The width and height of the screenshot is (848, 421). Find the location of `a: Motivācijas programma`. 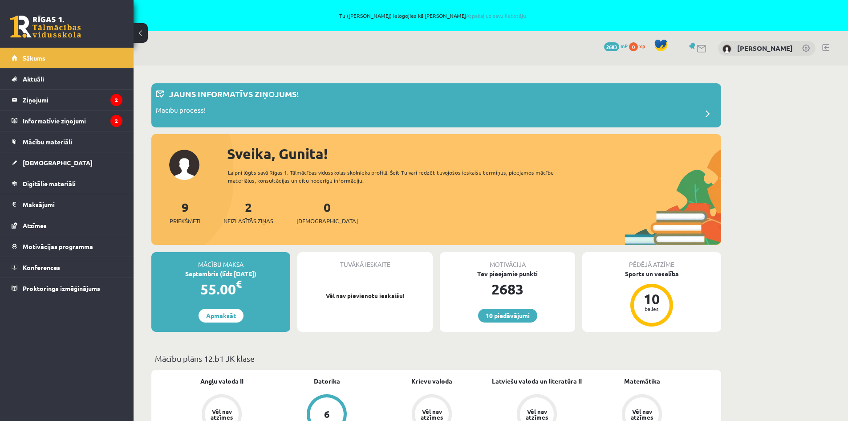

a: Motivācijas programma is located at coordinates (67, 246).